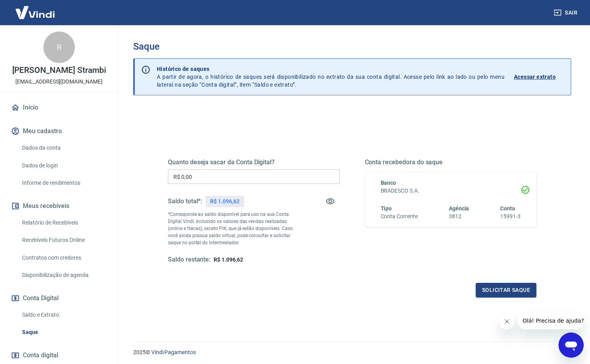  I want to click on button: Solicitar saque, so click(506, 290).